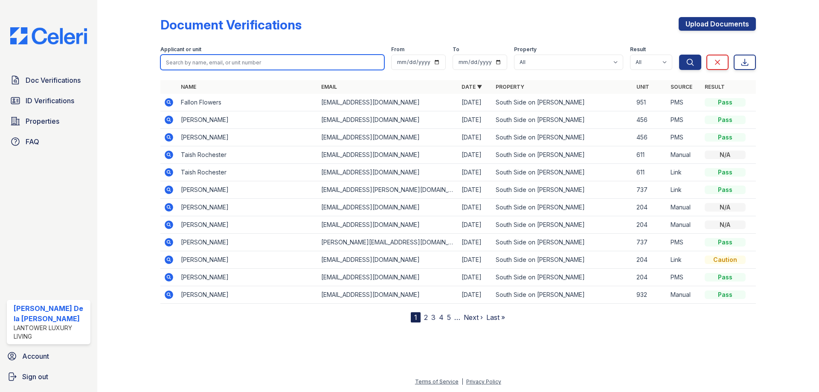 Image resolution: width=819 pixels, height=392 pixels. I want to click on a: ID Verifications, so click(49, 101).